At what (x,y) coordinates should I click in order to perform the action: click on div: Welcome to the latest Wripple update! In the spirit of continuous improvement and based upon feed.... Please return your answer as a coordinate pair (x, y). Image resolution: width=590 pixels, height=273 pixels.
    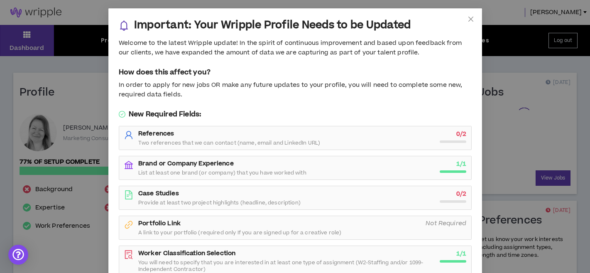
    Looking at the image, I should click on (295, 48).